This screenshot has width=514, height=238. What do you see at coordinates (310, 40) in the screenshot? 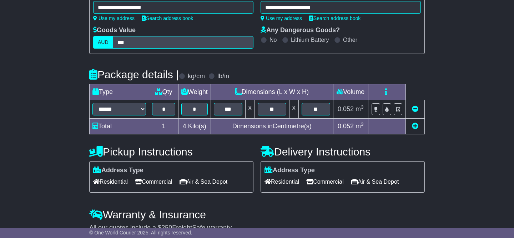
I see `label: Lithium Battery` at bounding box center [310, 40].